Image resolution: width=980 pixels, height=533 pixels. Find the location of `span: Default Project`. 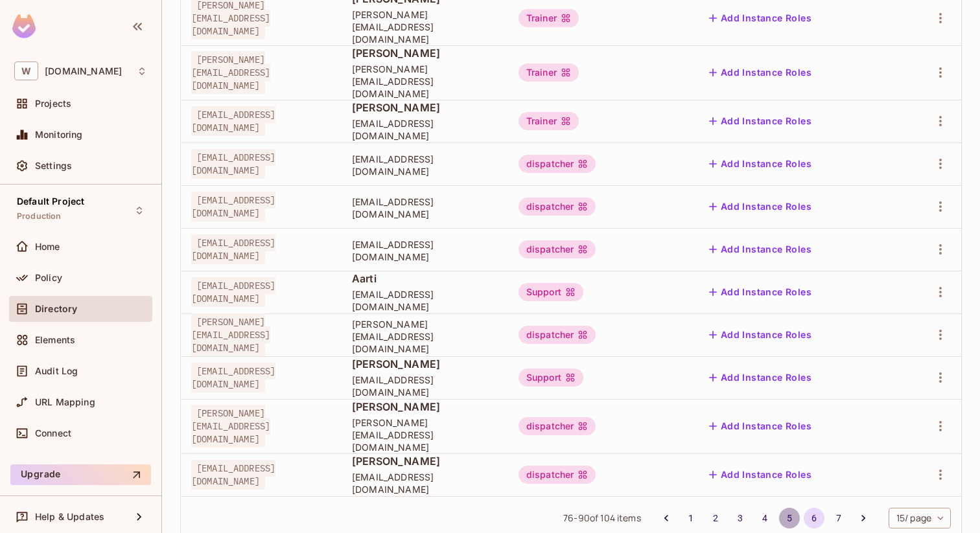

span: Default Project is located at coordinates (51, 201).